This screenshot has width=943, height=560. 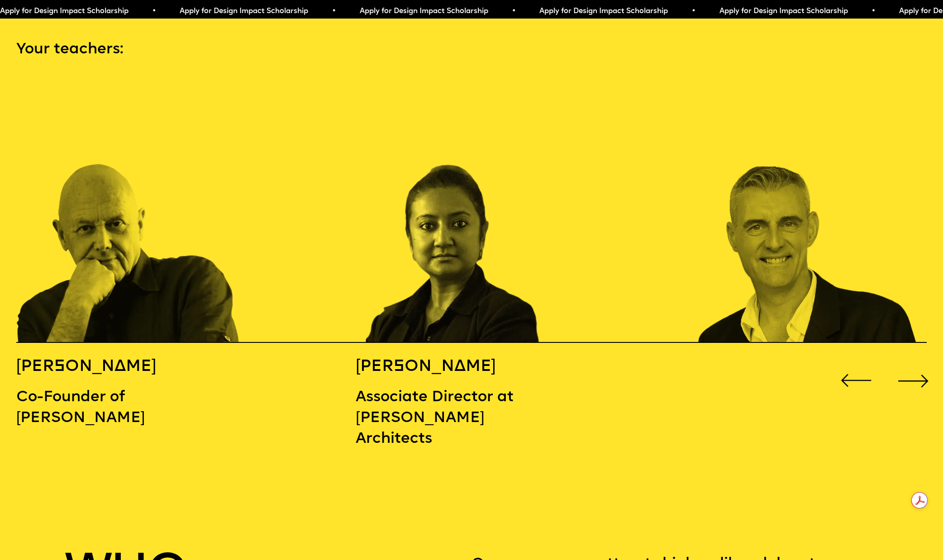 I want to click on div: 1 / 16, so click(x=129, y=211).